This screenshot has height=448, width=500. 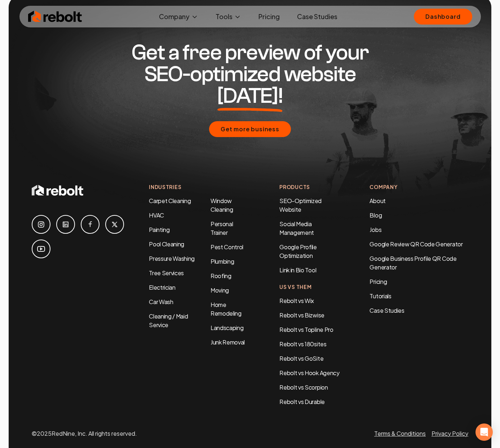 I want to click on a: Rebolt vs Scorpion, so click(x=303, y=387).